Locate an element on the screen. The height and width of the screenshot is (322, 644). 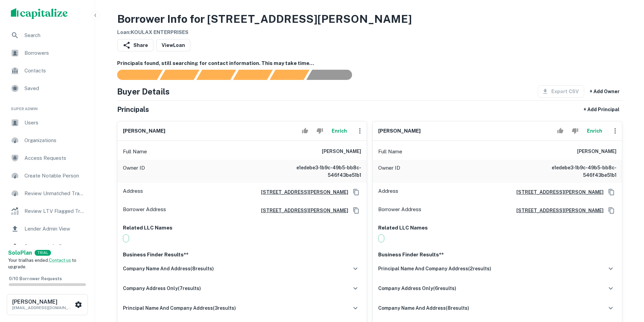
div: Sending borrower request to AI... is located at coordinates (135, 75).